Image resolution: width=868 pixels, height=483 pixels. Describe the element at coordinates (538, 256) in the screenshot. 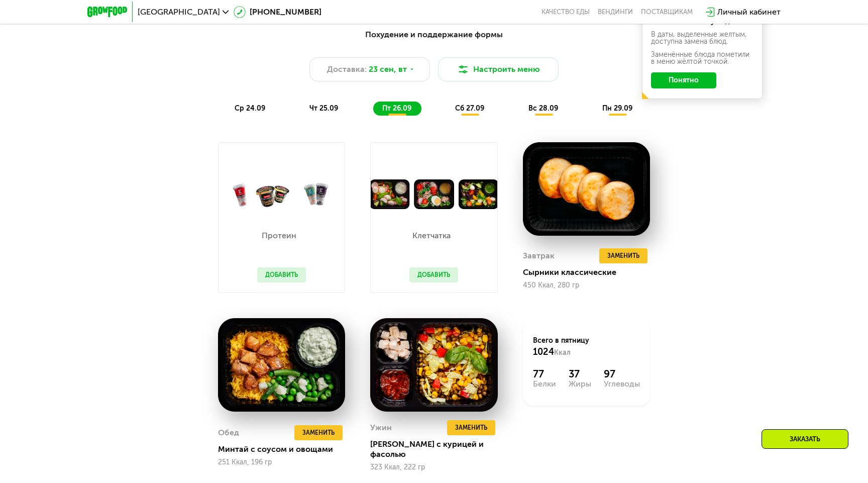

I see `div: Завтрак` at that location.